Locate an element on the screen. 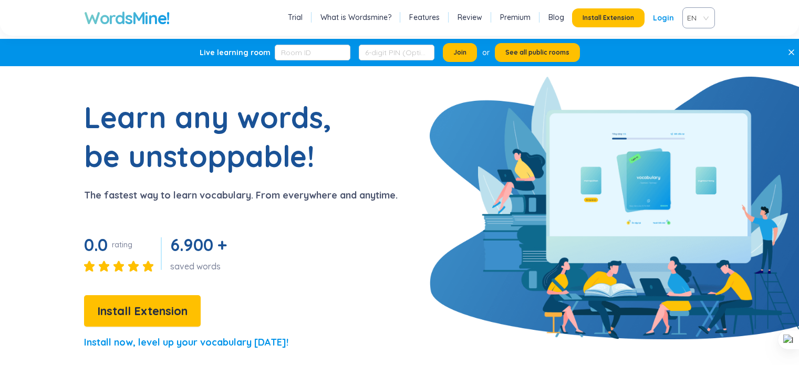 The height and width of the screenshot is (365, 799). input: 6-digit PIN (Optional) is located at coordinates (397, 53).